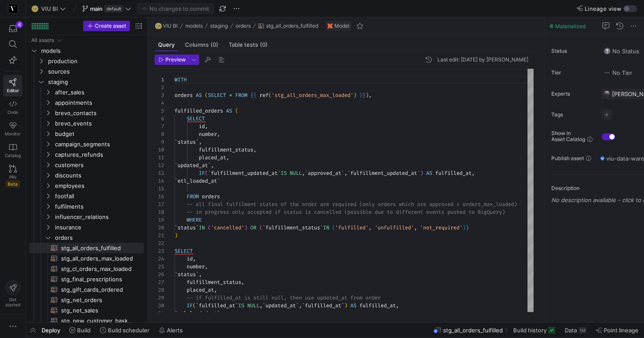 The width and height of the screenshot is (644, 338). What do you see at coordinates (12, 112) in the screenshot?
I see `span: Code` at bounding box center [12, 112].